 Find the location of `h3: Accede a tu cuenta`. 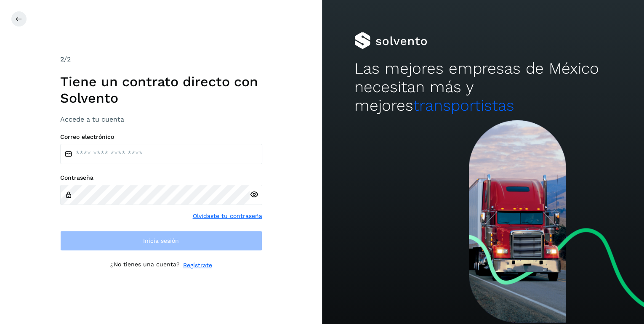

h3: Accede a tu cuenta is located at coordinates (161, 119).